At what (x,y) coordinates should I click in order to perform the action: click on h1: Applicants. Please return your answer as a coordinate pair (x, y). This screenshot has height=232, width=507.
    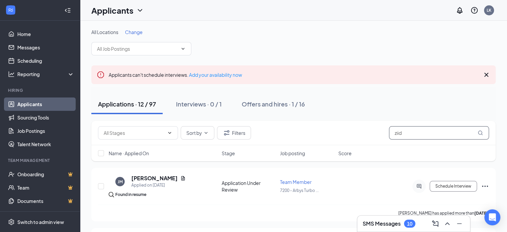
    Looking at the image, I should click on (112, 10).